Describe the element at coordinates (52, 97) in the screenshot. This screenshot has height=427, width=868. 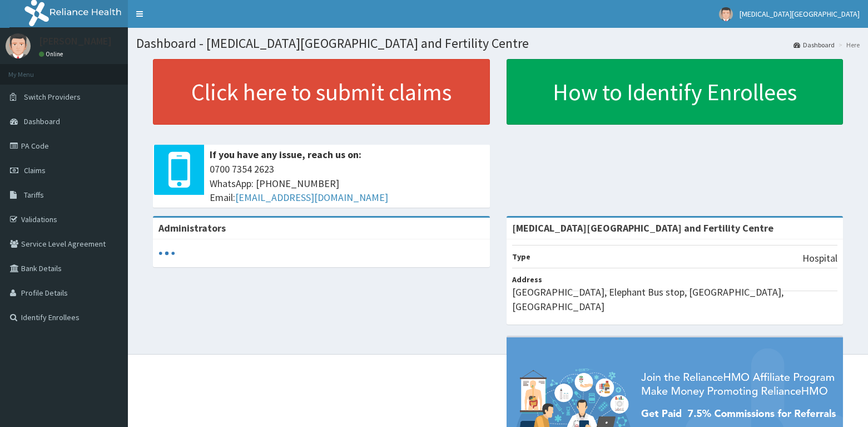
I see `span: Switch Providers` at that location.